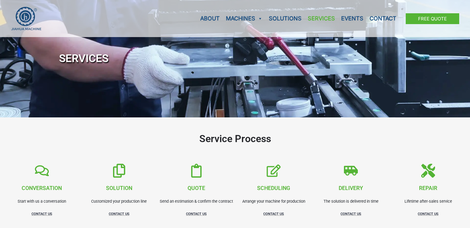  What do you see at coordinates (119, 201) in the screenshot?
I see `p: Customized your production line` at bounding box center [119, 201].